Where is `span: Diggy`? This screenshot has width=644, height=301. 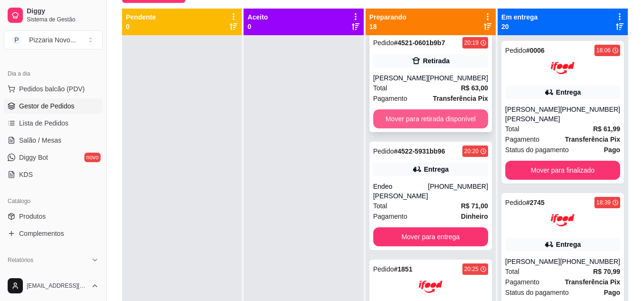
span: Diggy is located at coordinates (62, 12).